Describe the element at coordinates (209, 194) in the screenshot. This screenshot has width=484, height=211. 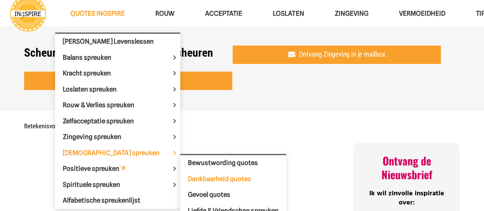
I see `span: Gevoel quotes` at that location.